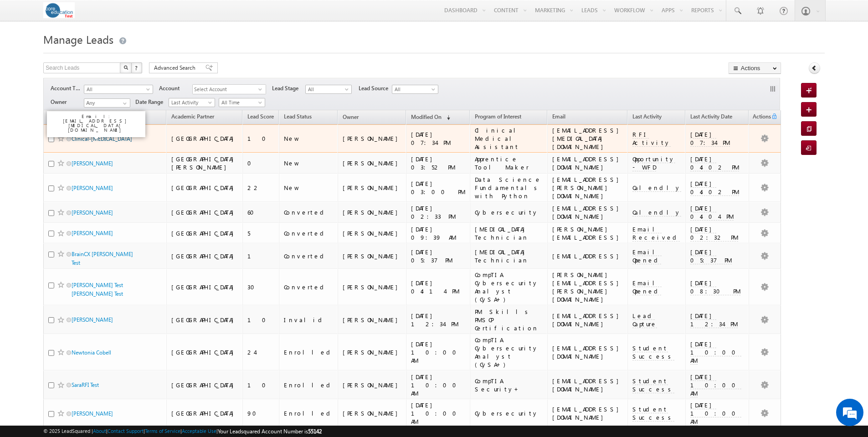 Image resolution: width=868 pixels, height=437 pixels. Describe the element at coordinates (78, 40) in the screenshot. I see `span: Manage Leads` at that location.